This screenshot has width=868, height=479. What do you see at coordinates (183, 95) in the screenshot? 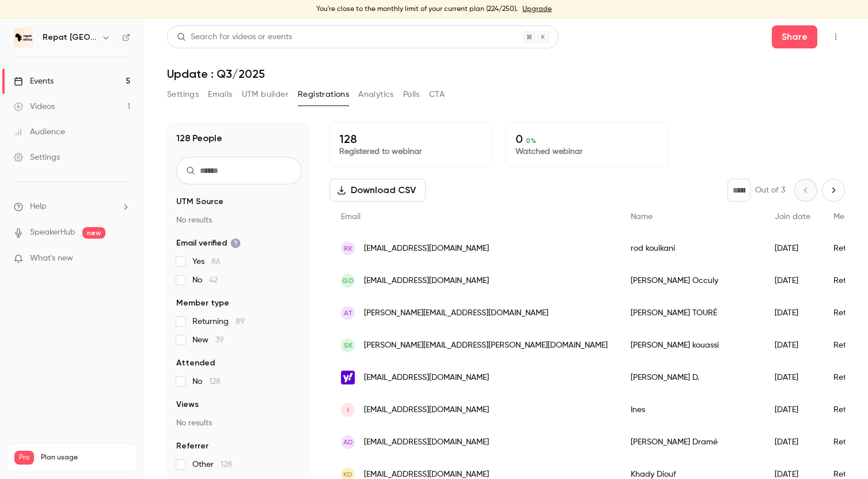
I see `button: Settings` at bounding box center [183, 95].